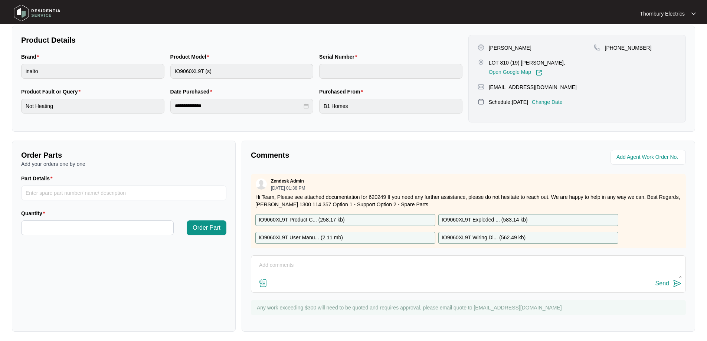 Image resolution: width=707 pixels, height=341 pixels. Describe the element at coordinates (357, 155) in the screenshot. I see `p: Comments` at that location.